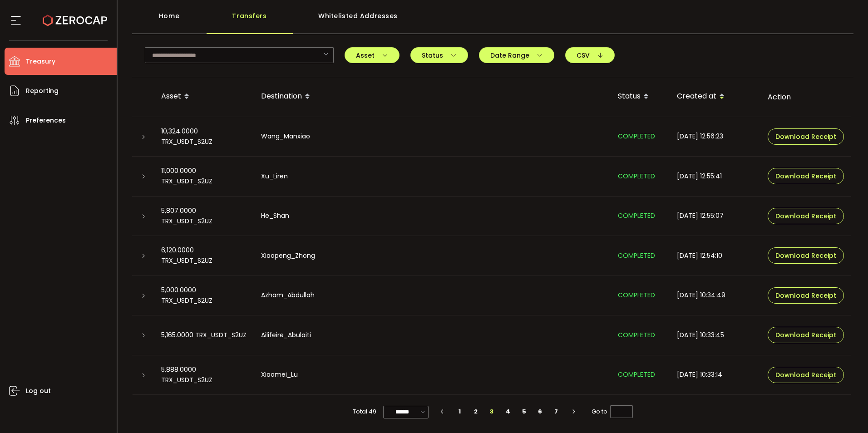  What do you see at coordinates (433, 375) in the screenshot?
I see `div: Xiaomei_Lu` at bounding box center [433, 375].